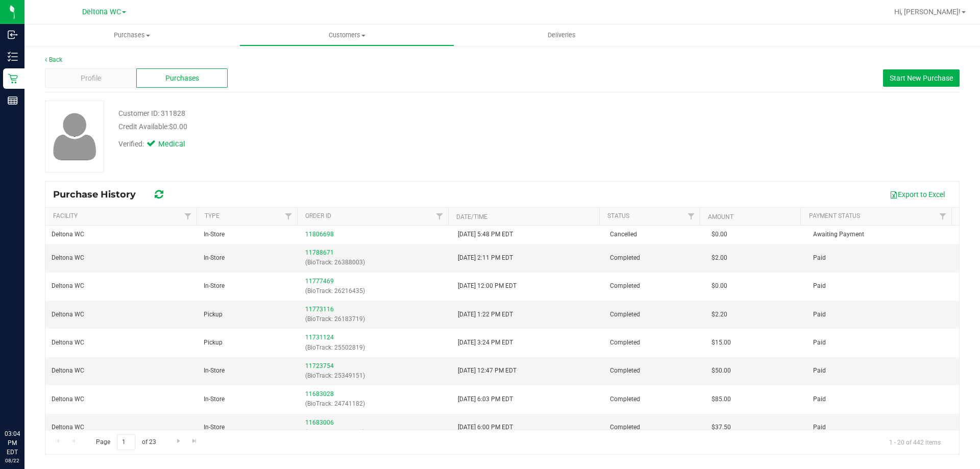 The width and height of the screenshot is (980, 469). I want to click on a: 11683006, so click(320, 423).